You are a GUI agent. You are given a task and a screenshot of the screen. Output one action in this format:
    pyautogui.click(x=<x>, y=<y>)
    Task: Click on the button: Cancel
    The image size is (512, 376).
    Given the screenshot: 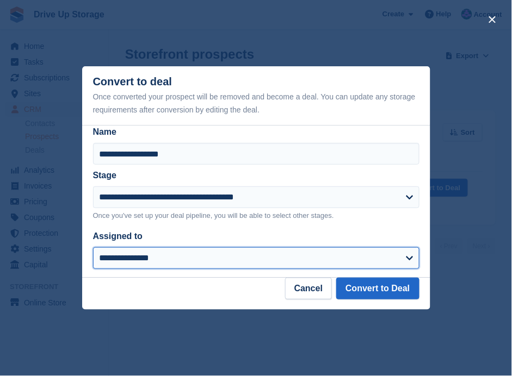 What is the action you would take?
    pyautogui.click(x=308, y=289)
    